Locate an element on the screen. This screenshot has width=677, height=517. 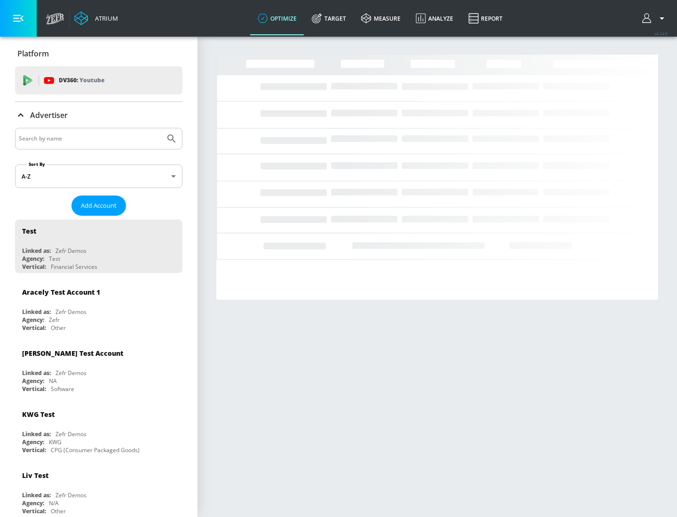
div: Financial Services is located at coordinates (74, 266).